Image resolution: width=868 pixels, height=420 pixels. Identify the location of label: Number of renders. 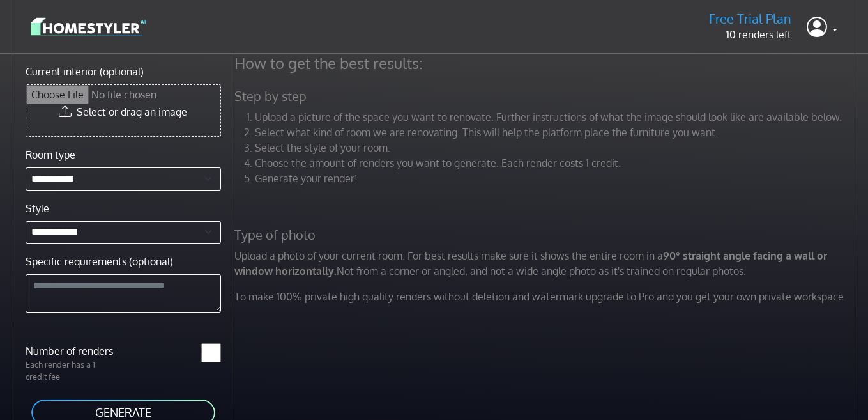
(70, 350).